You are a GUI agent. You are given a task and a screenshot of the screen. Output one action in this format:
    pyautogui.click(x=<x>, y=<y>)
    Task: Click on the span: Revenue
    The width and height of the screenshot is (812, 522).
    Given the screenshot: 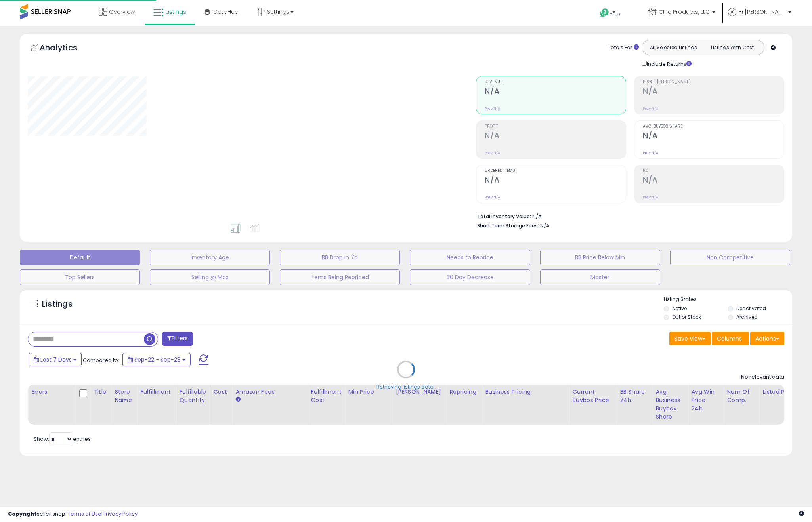 What is the action you would take?
    pyautogui.click(x=555, y=82)
    